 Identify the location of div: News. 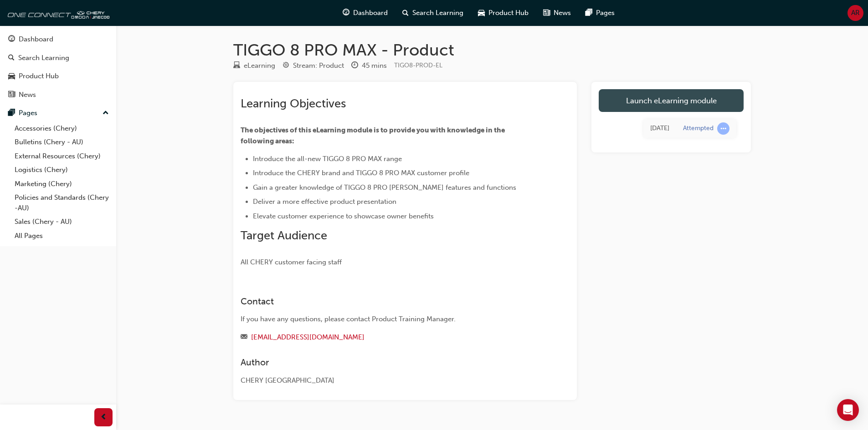
(27, 95).